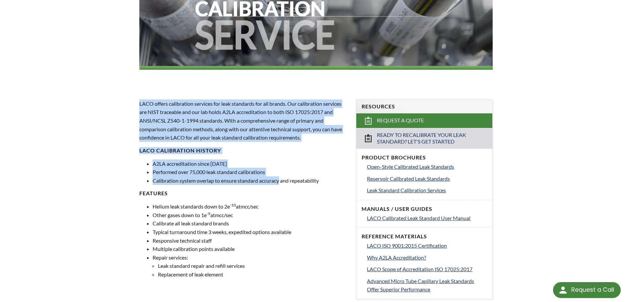  Describe the element at coordinates (424, 106) in the screenshot. I see `h4: Resources` at that location.